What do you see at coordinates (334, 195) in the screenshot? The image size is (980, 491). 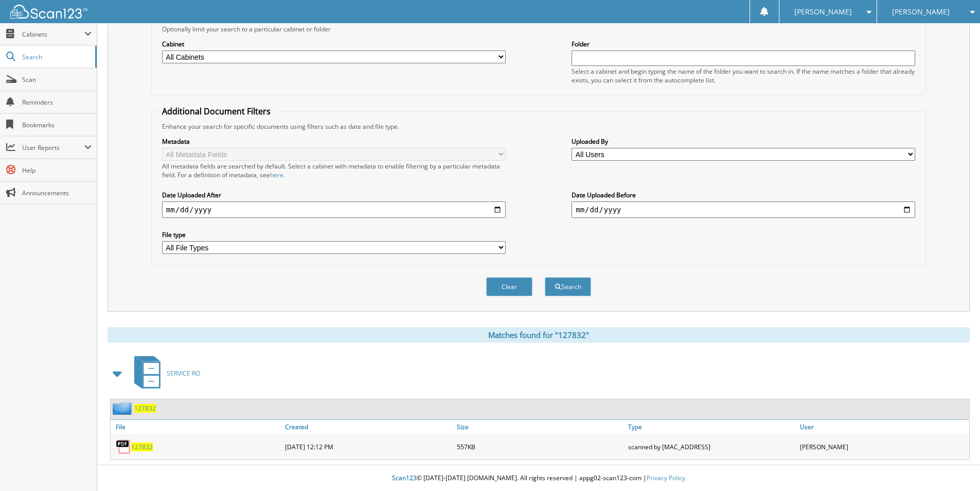 I see `label: Date Uploaded After` at bounding box center [334, 195].